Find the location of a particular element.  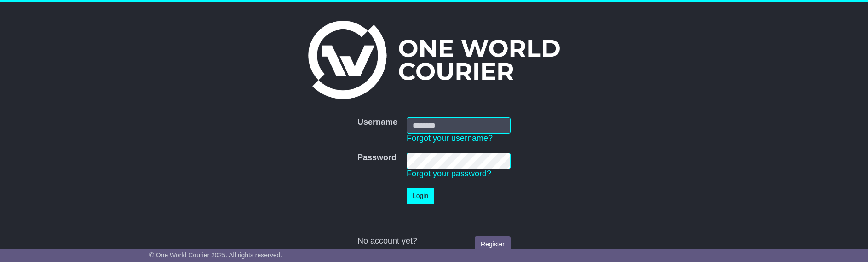

img: One World is located at coordinates (434, 60).